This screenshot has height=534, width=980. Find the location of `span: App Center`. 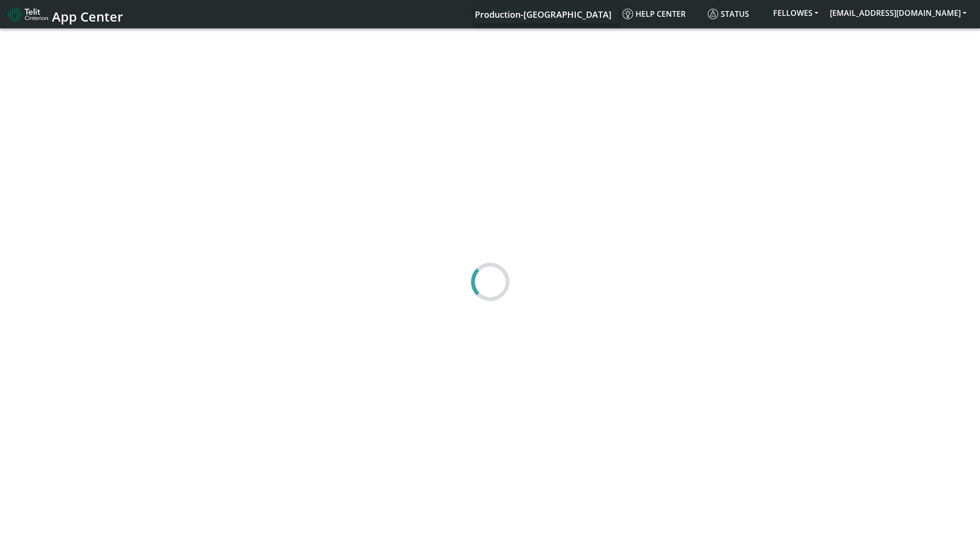

span: App Center is located at coordinates (88, 16).